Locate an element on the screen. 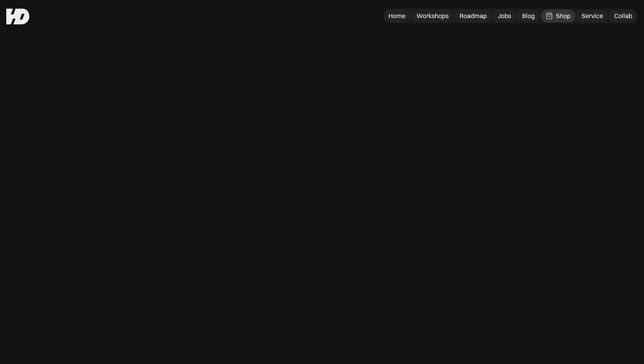 The width and height of the screenshot is (644, 364). a: Roadmap is located at coordinates (473, 16).